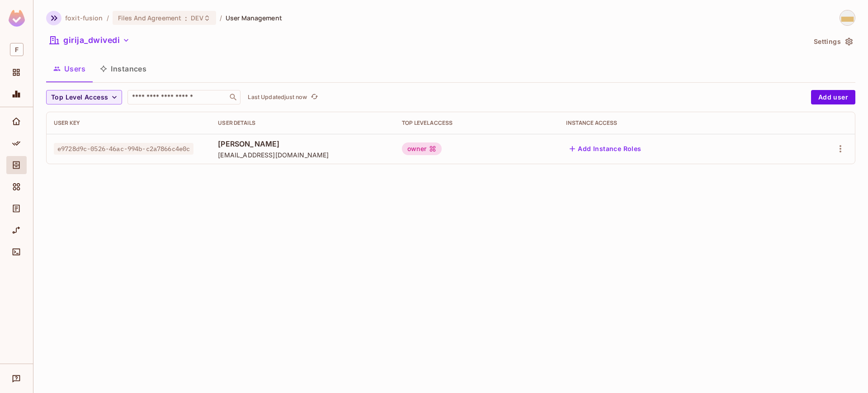 The height and width of the screenshot is (393, 868). What do you see at coordinates (17, 49) in the screenshot?
I see `span: F` at bounding box center [17, 49].